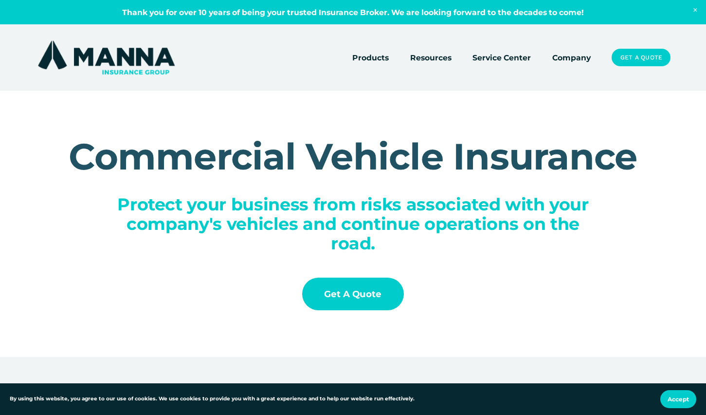 The height and width of the screenshot is (415, 706). I want to click on img: Manna Insurance Group, so click(106, 57).